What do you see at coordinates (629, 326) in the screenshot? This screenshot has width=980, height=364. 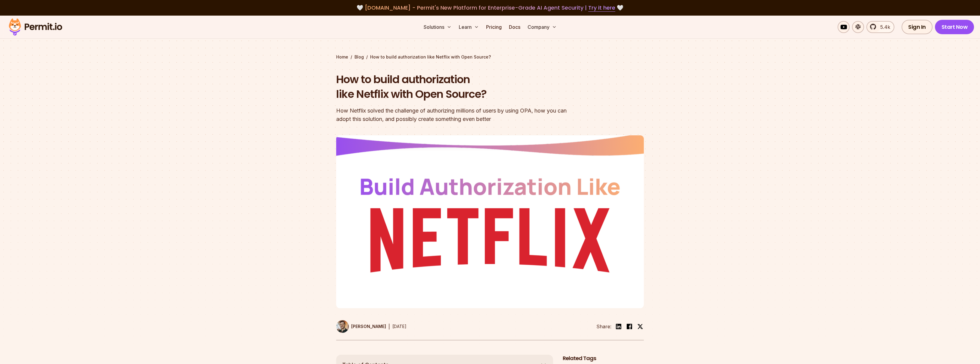 I see `button: facebook` at bounding box center [629, 326].